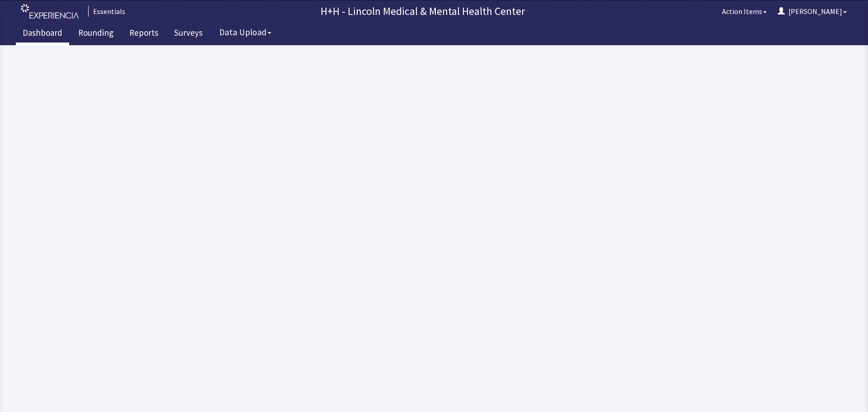 The image size is (868, 412). What do you see at coordinates (43, 34) in the screenshot?
I see `a: Dashboard` at bounding box center [43, 34].